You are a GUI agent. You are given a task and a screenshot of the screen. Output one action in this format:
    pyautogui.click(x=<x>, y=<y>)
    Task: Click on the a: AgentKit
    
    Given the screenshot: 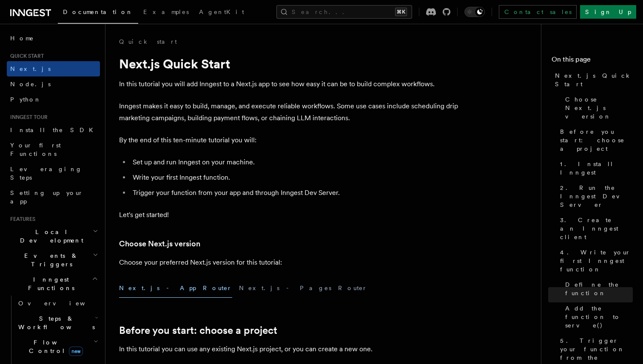 What is the action you would take?
    pyautogui.click(x=221, y=13)
    